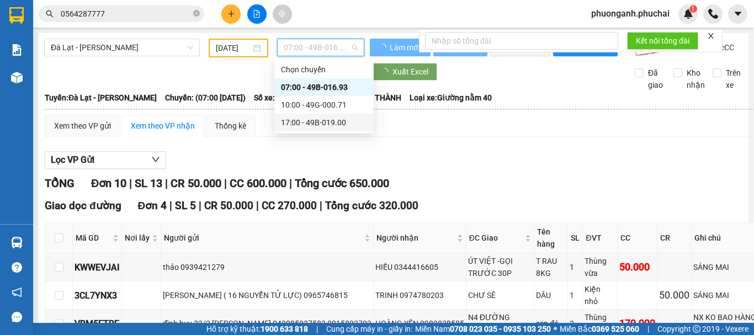 The width and height of the screenshot is (754, 335). I want to click on div: DÂU, so click(551, 295).